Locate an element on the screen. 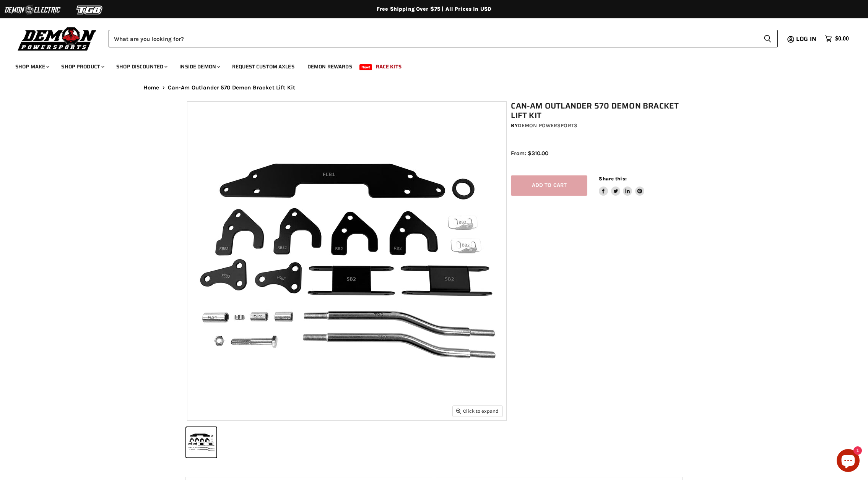  a: Demon Powersports is located at coordinates (548, 125).